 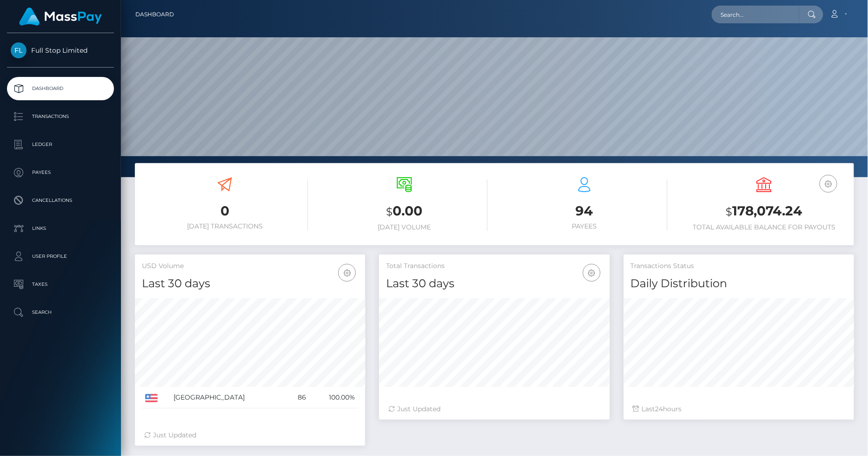 I want to click on h3: 178,074.24, so click(x=764, y=211).